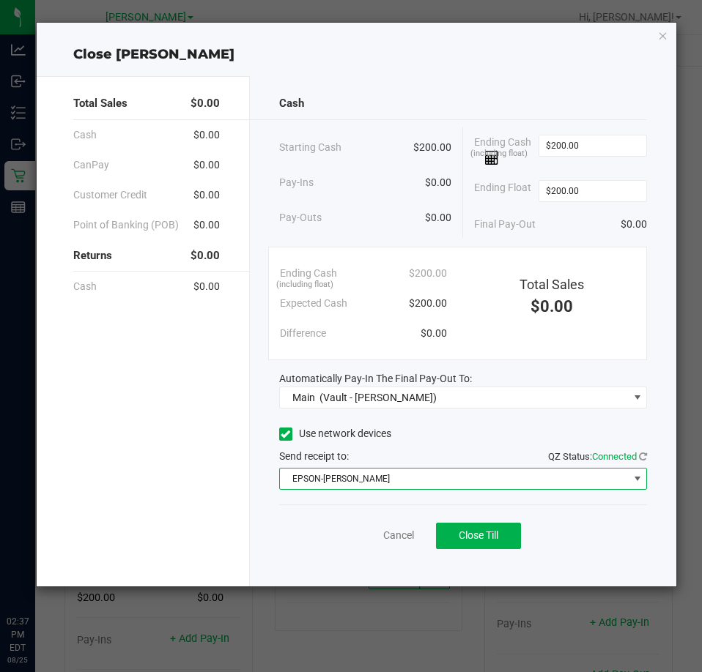  I want to click on span: Final Pay-Out, so click(505, 224).